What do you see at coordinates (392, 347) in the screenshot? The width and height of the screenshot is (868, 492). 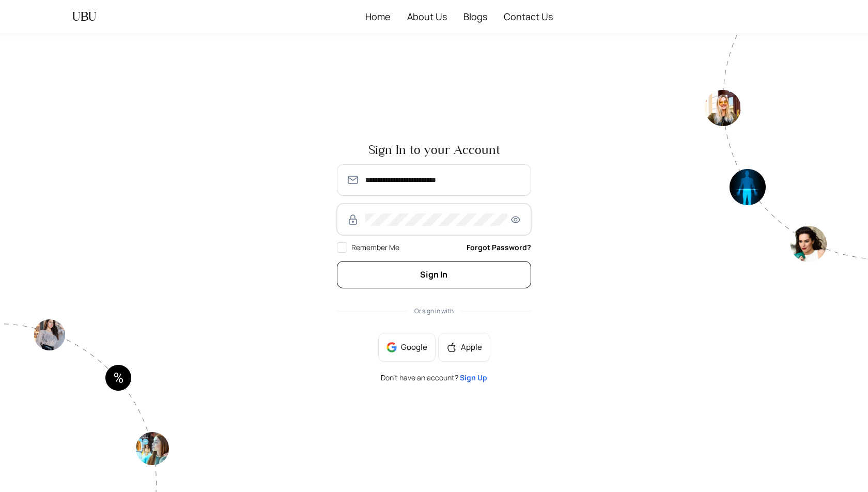 I see `img: google-BnAmSPDJ.png` at bounding box center [392, 347].